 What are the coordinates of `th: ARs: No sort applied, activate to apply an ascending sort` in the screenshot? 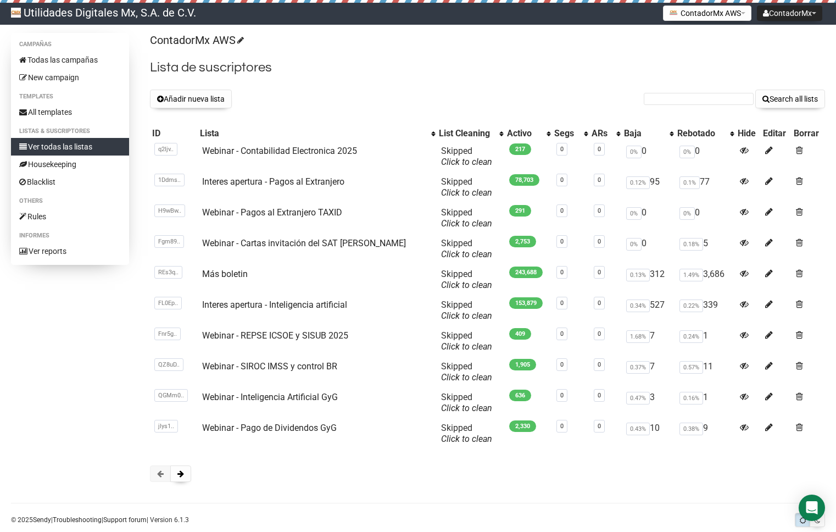 It's located at (606, 133).